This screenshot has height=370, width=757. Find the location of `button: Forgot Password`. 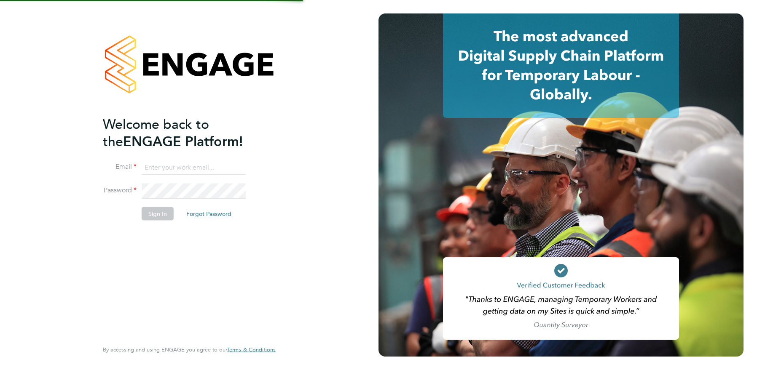

button: Forgot Password is located at coordinates (209, 214).